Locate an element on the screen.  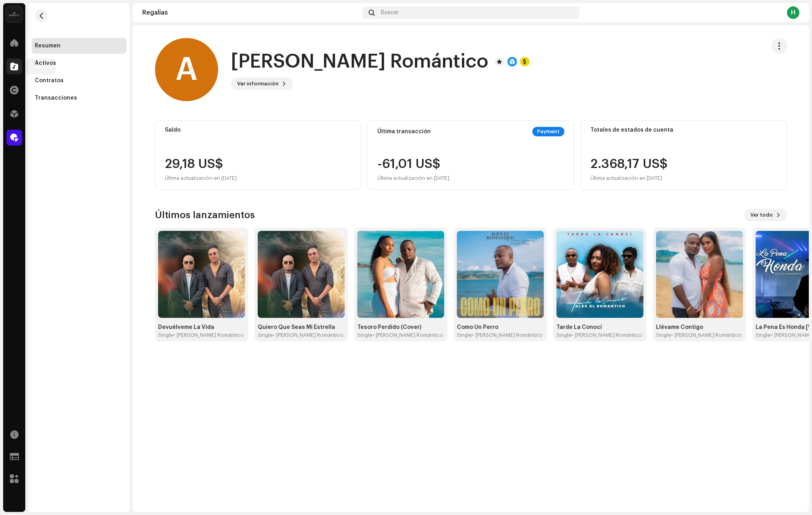
span: Buscar is located at coordinates (389, 12).